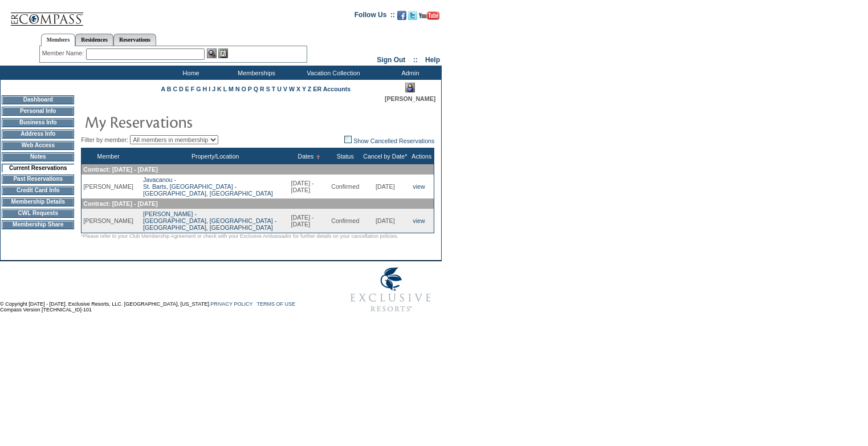 The image size is (868, 446). I want to click on a: Members, so click(58, 40).